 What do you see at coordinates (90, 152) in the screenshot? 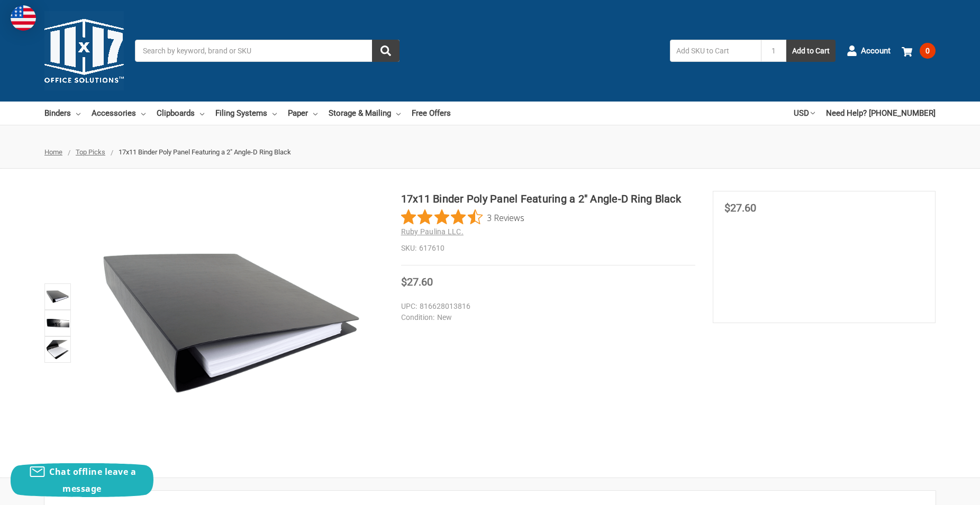
I see `span: Top Picks` at bounding box center [90, 152].